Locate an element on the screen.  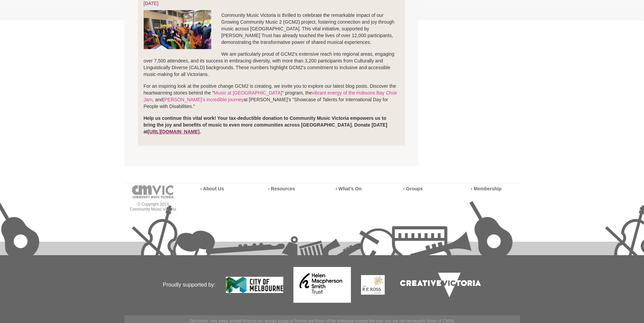
p: © Copyright 2013 Community Music Victoria is located at coordinates (153, 207).